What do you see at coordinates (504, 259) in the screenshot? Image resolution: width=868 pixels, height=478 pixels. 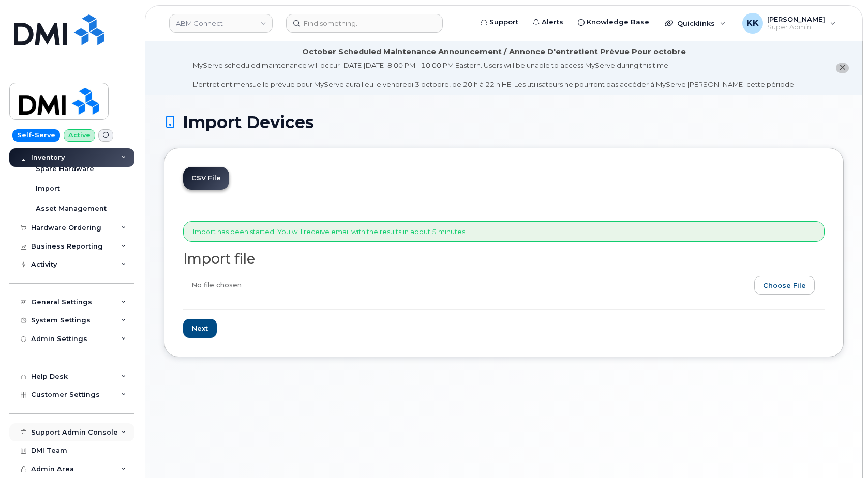 I see `h2: Import file` at bounding box center [504, 259].